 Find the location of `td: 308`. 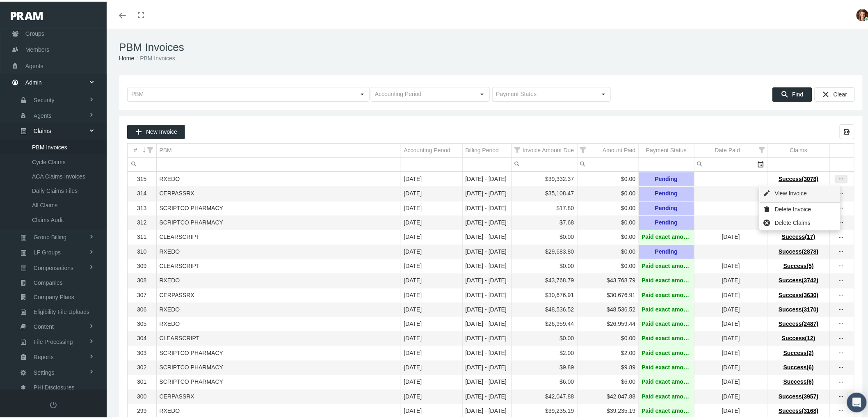

td: 308 is located at coordinates (142, 279).